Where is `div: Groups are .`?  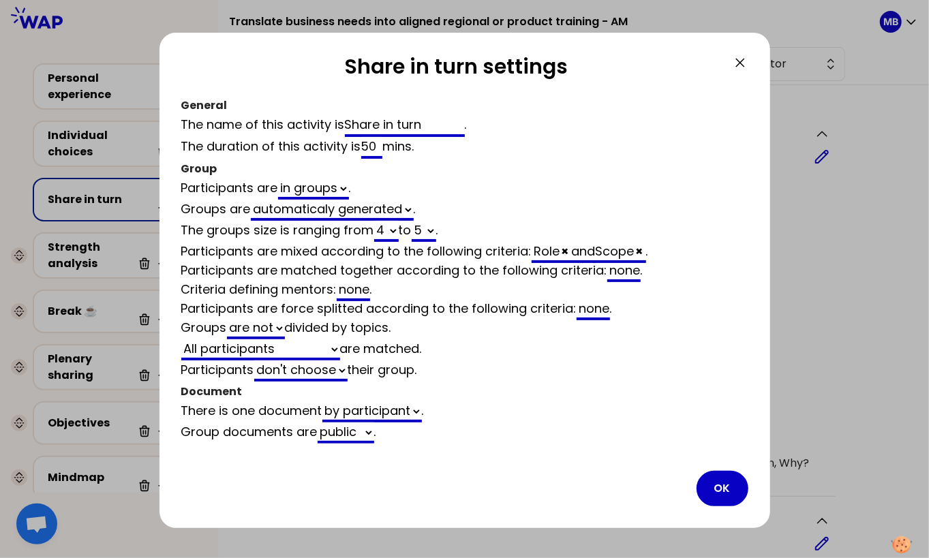
div: Groups are . is located at coordinates (465, 210).